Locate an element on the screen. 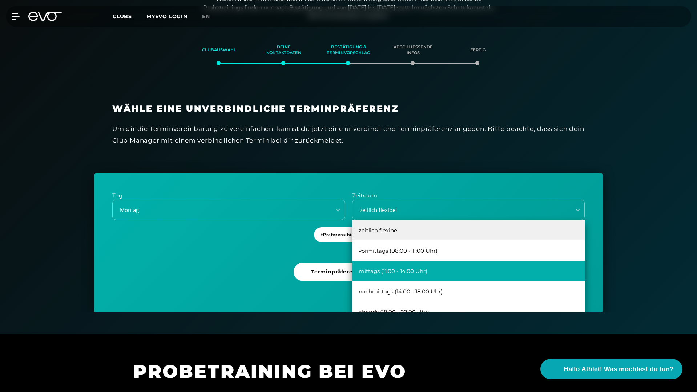  a: +Präferenz hinzufügen is located at coordinates (348, 241).